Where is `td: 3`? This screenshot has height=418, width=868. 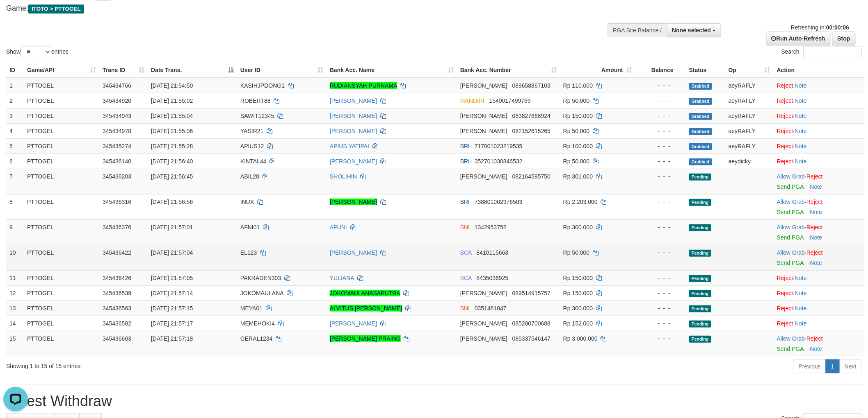 td: 3 is located at coordinates (15, 116).